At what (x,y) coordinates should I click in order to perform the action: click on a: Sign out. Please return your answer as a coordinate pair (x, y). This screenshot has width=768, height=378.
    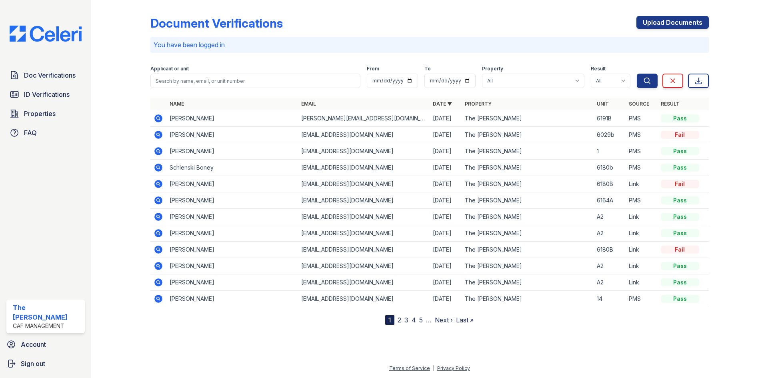
    Looking at the image, I should click on (46, 364).